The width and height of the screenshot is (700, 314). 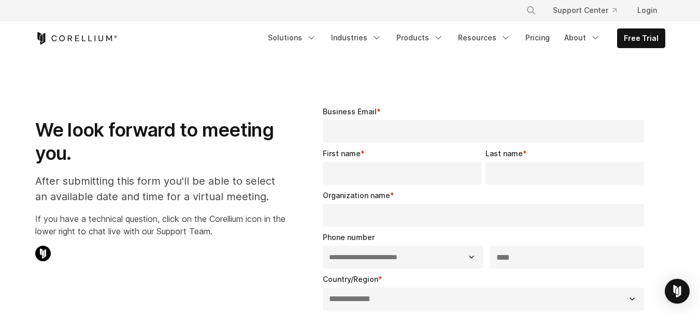 I want to click on a: Support Center, so click(x=584, y=10).